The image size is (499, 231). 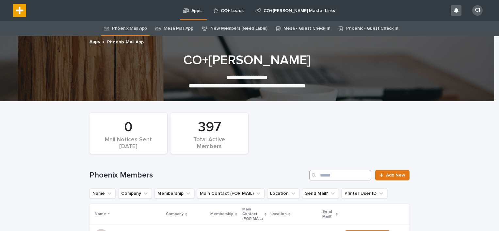 I want to click on p: Membership, so click(x=222, y=214).